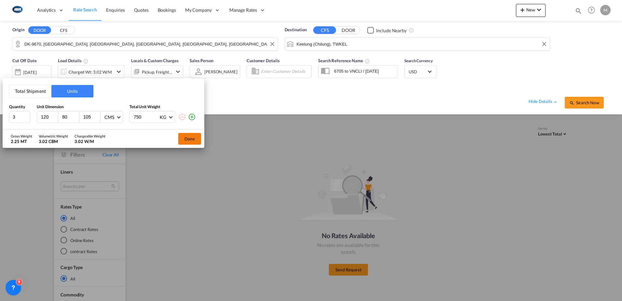  I want to click on input: L, so click(49, 117).